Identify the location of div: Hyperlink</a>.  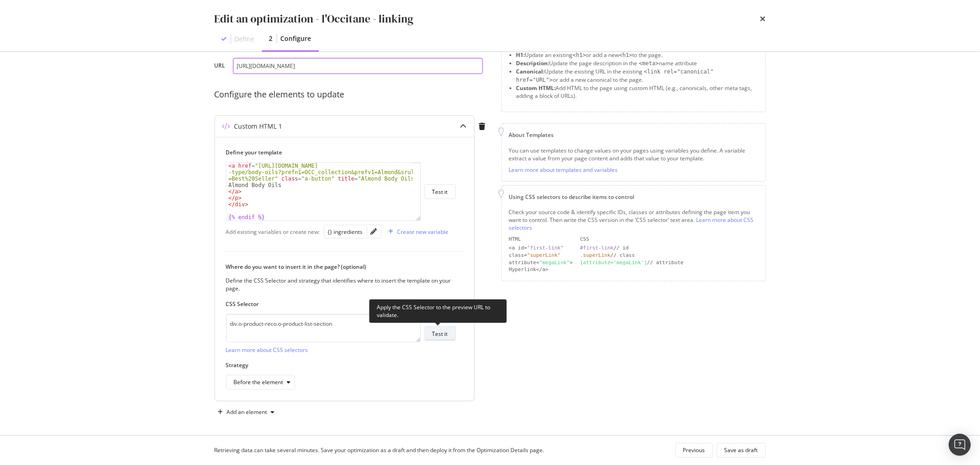
(541, 269).